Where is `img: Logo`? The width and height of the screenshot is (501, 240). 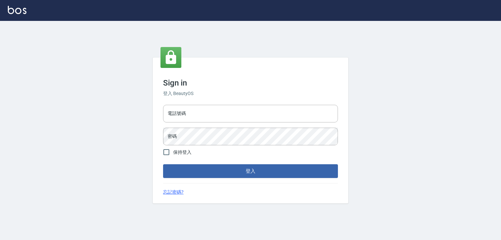 img: Logo is located at coordinates (17, 10).